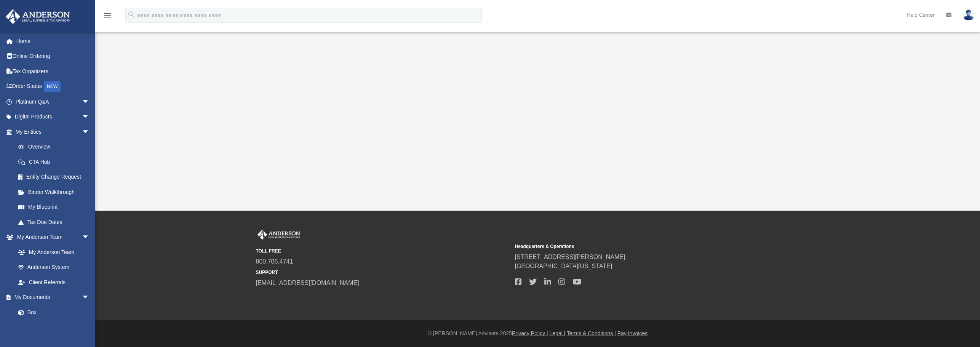 The width and height of the screenshot is (980, 347). Describe the element at coordinates (591, 333) in the screenshot. I see `a: Terms & Conditions |` at that location.